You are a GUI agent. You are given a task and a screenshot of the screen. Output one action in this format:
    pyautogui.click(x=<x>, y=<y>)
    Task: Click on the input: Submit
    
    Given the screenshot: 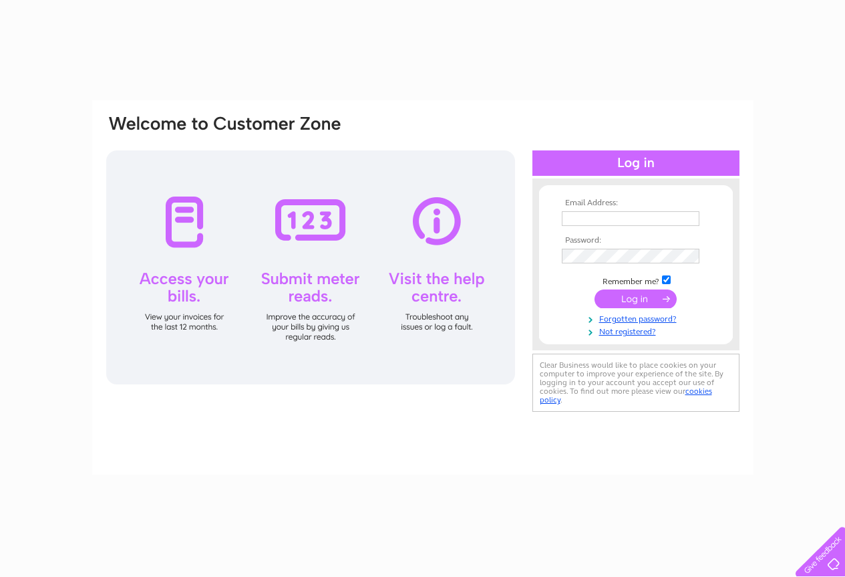 What is the action you would take?
    pyautogui.click(x=636, y=299)
    